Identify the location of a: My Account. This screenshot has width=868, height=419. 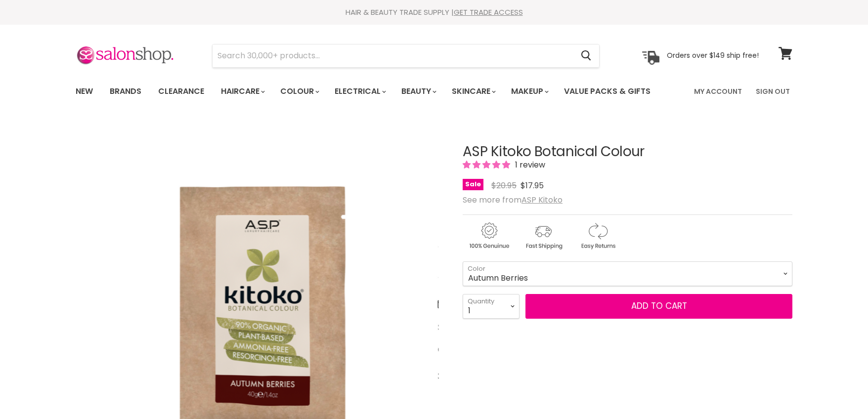
(718, 92).